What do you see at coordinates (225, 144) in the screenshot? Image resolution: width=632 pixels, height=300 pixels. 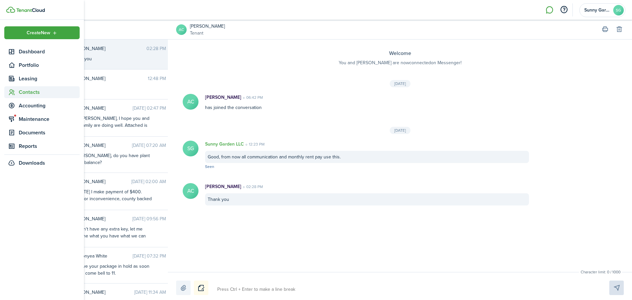 I see `p: Sunny Garden LLC` at bounding box center [225, 144].